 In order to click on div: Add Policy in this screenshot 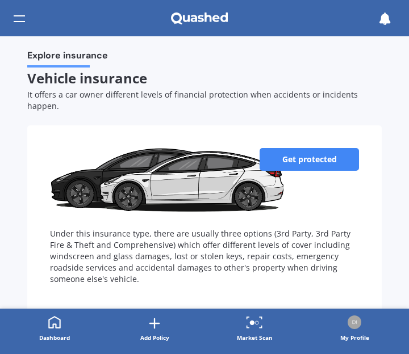, I will do `click(154, 338)`.